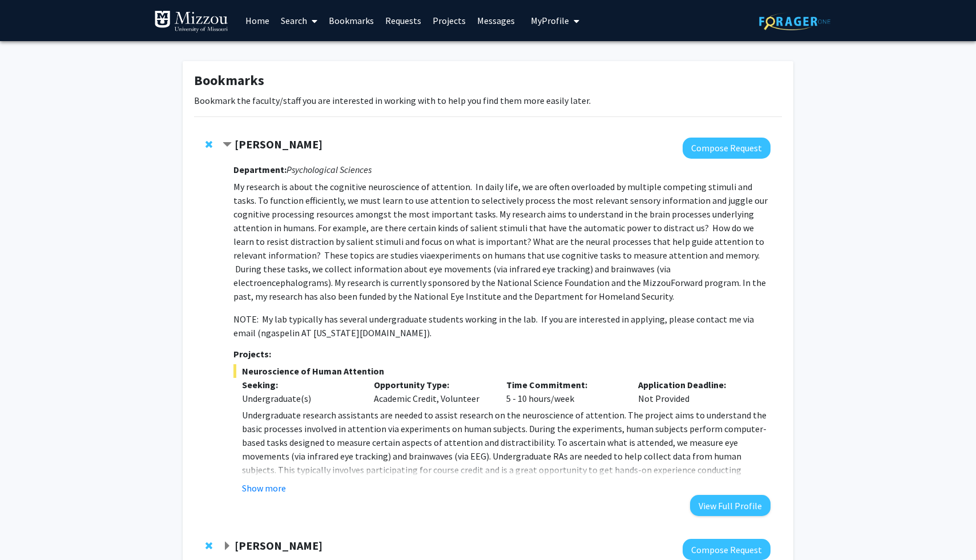 The image size is (976, 560). What do you see at coordinates (432, 392) in the screenshot?
I see `div: Academic Credit, Volunteer` at bounding box center [432, 392].